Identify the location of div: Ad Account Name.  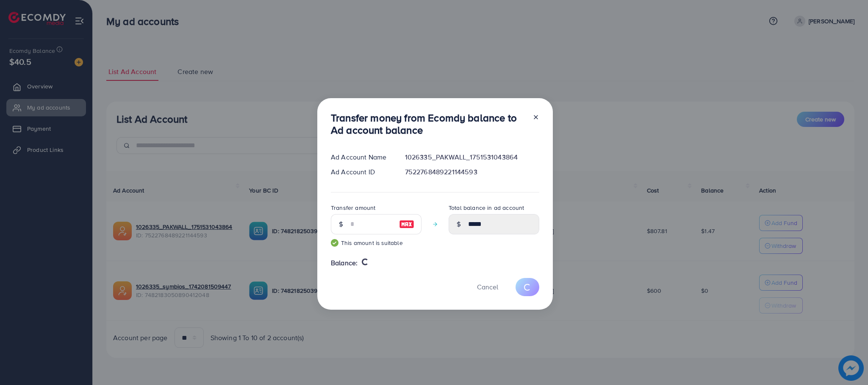
(361, 157).